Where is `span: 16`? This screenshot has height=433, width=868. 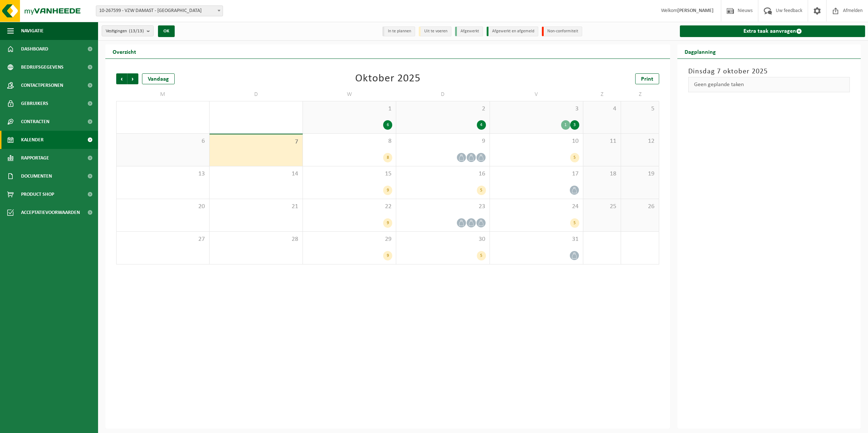 span: 16 is located at coordinates (443, 174).